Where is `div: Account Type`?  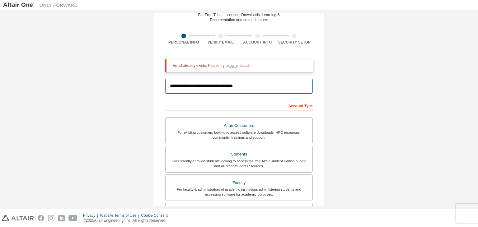
div: Account Type is located at coordinates (239, 105).